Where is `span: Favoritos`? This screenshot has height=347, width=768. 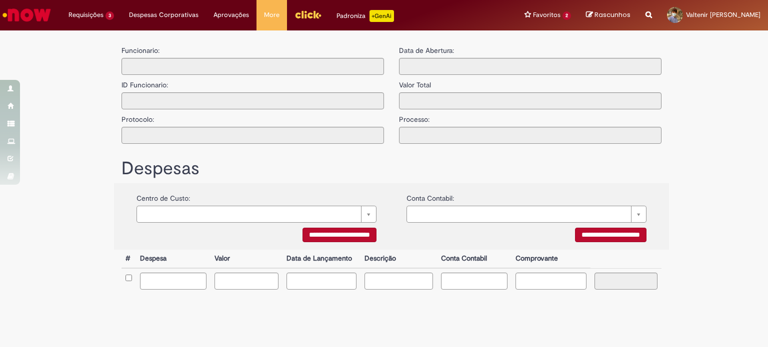 span: Favoritos is located at coordinates (546, 15).